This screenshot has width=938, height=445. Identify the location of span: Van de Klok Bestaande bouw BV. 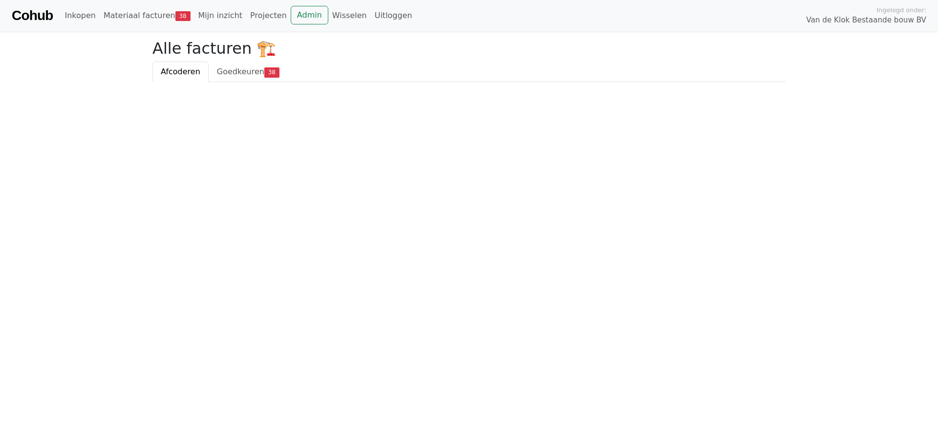
(866, 20).